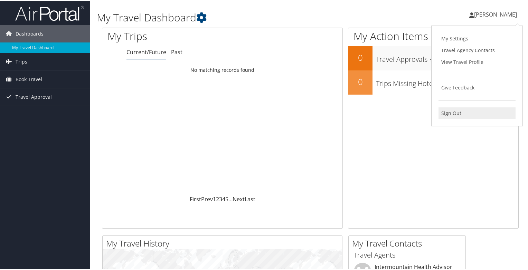 The height and width of the screenshot is (270, 528). I want to click on a: Sign Out, so click(477, 113).